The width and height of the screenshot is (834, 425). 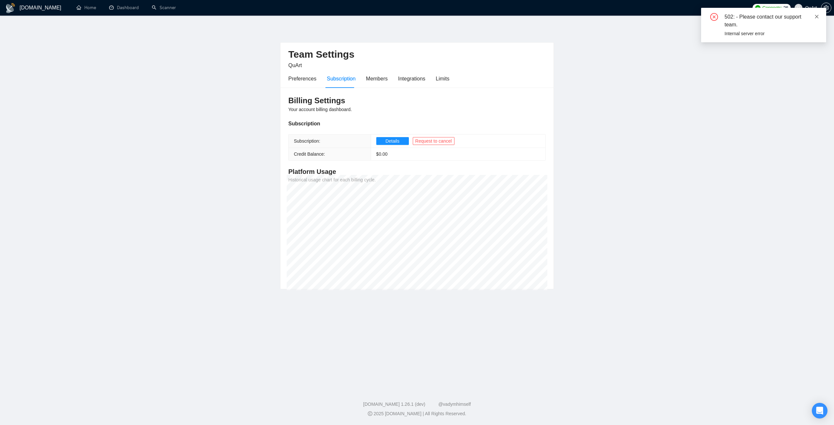 What do you see at coordinates (816, 17) in the screenshot?
I see `span: close` at bounding box center [816, 17].